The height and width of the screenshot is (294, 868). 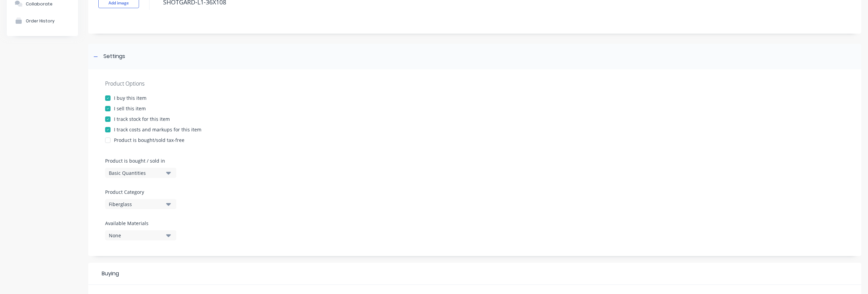 What do you see at coordinates (157, 129) in the screenshot?
I see `div: I track costs and markups for this item` at bounding box center [157, 129].